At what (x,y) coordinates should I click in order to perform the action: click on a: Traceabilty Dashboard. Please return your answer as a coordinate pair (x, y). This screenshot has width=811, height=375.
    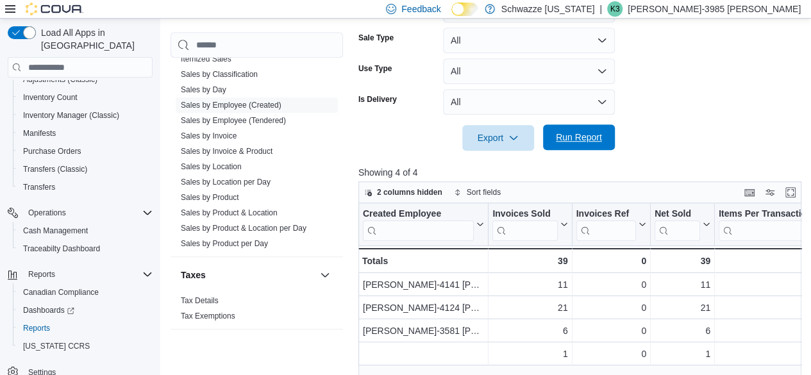
    Looking at the image, I should click on (62, 249).